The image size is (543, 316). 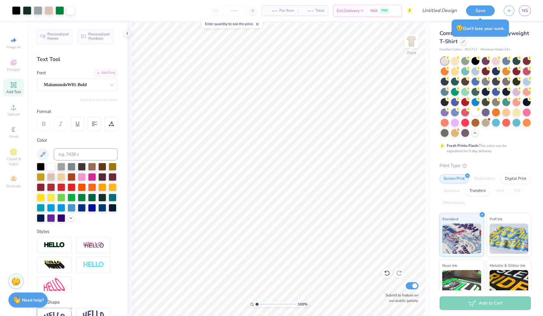 What do you see at coordinates (485, 179) in the screenshot?
I see `div: Embroidery` at bounding box center [485, 179].